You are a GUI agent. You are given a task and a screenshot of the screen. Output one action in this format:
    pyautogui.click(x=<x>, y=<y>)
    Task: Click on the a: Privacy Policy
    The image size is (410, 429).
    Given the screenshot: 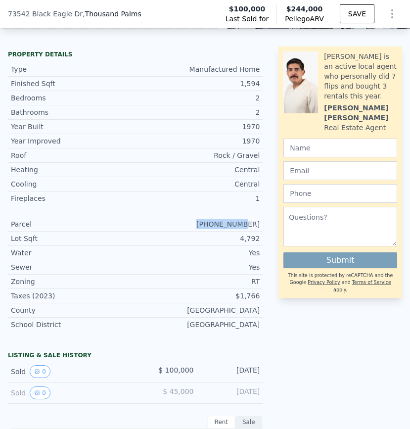 What is the action you would take?
    pyautogui.click(x=324, y=282)
    